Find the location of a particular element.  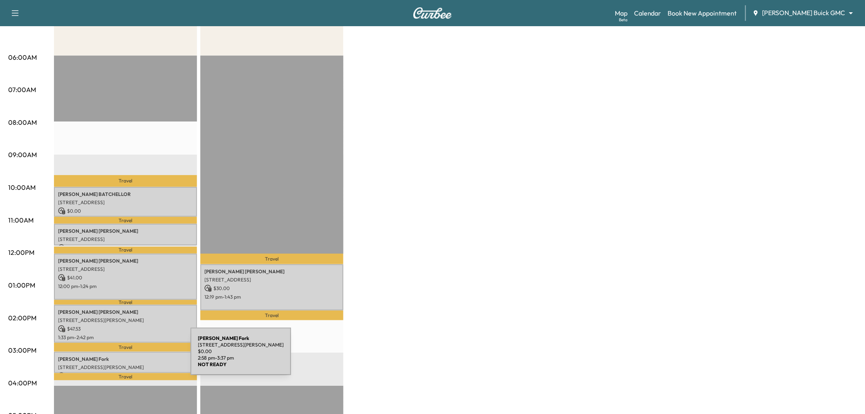

img: Curbee Logo is located at coordinates (432, 13).